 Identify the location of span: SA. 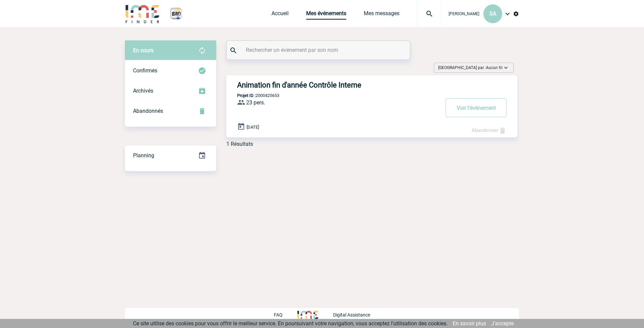
(492, 13).